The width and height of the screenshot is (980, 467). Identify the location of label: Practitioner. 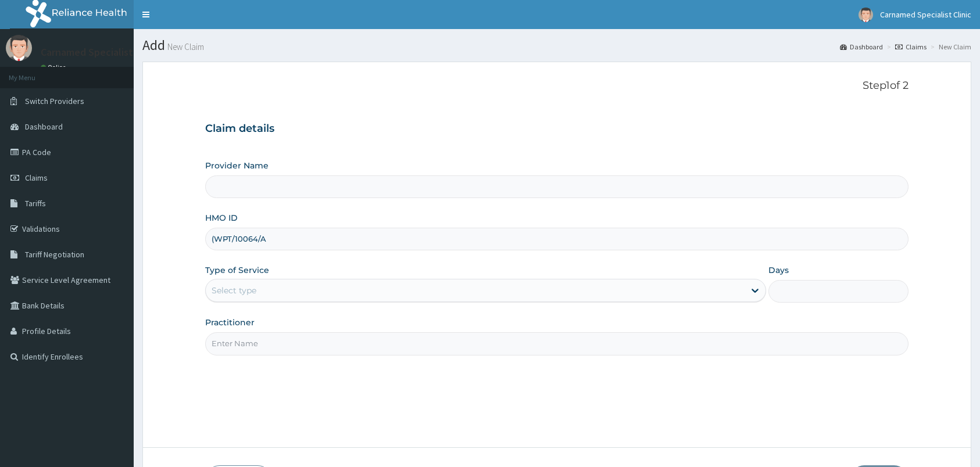
(229, 323).